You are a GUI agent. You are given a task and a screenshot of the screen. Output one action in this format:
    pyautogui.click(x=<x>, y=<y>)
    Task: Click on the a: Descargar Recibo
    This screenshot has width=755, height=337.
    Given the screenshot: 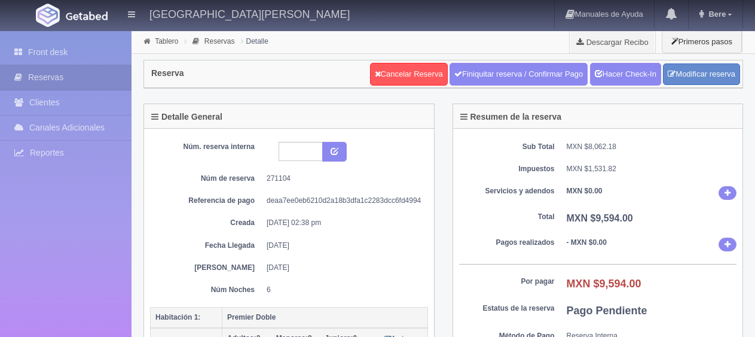 What is the action you would take?
    pyautogui.click(x=612, y=42)
    